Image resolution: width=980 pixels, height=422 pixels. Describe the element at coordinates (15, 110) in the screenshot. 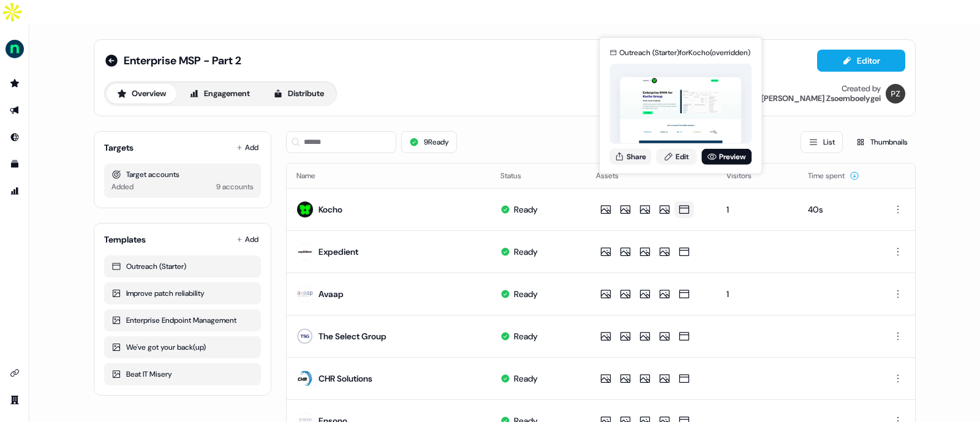

I see `a: Go to outbound experience` at that location.